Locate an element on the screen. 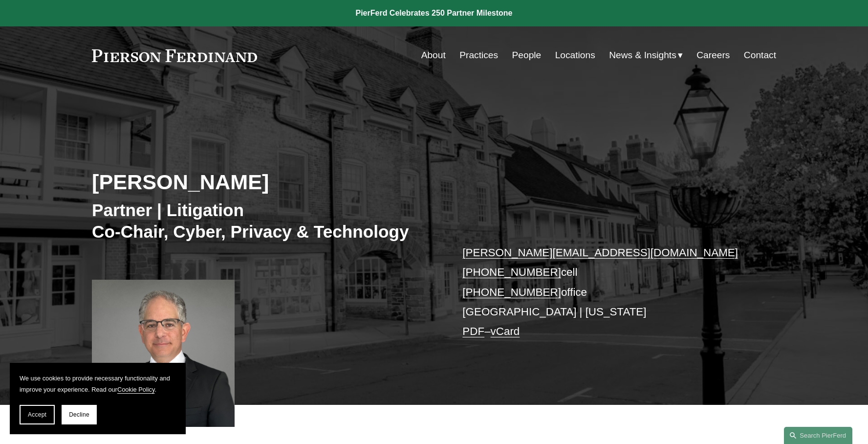 The image size is (868, 444). span: News & Insights is located at coordinates (643, 55).